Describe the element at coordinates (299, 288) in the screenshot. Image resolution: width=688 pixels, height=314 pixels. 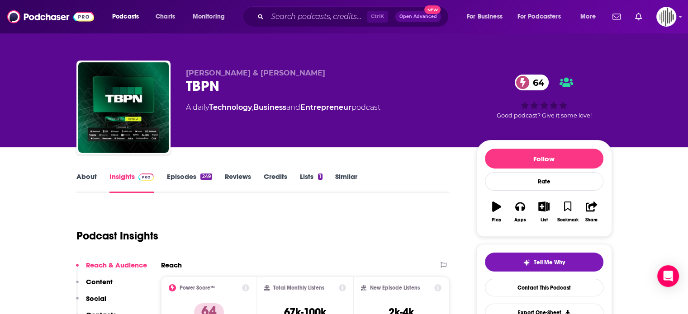
I see `h2: Total Monthly Listens` at that location.